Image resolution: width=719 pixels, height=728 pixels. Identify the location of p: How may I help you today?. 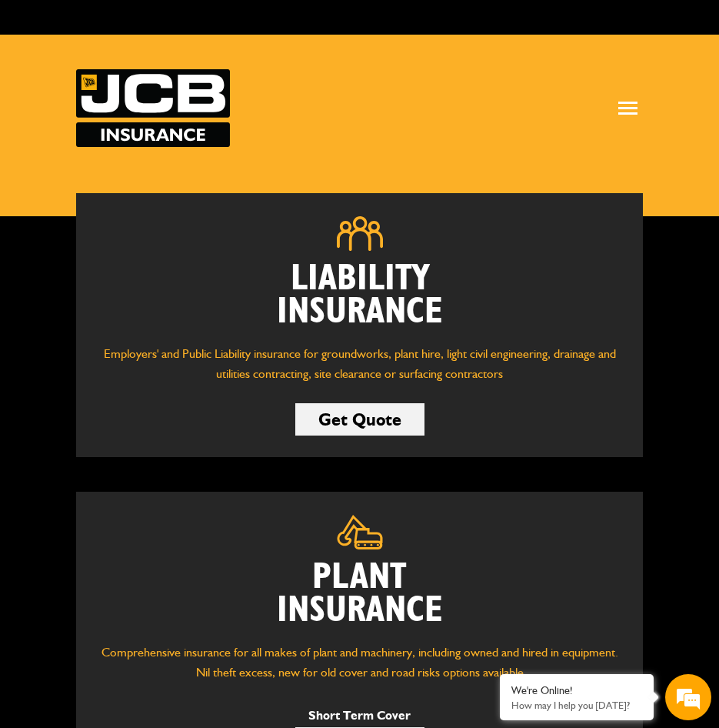
(577, 705).